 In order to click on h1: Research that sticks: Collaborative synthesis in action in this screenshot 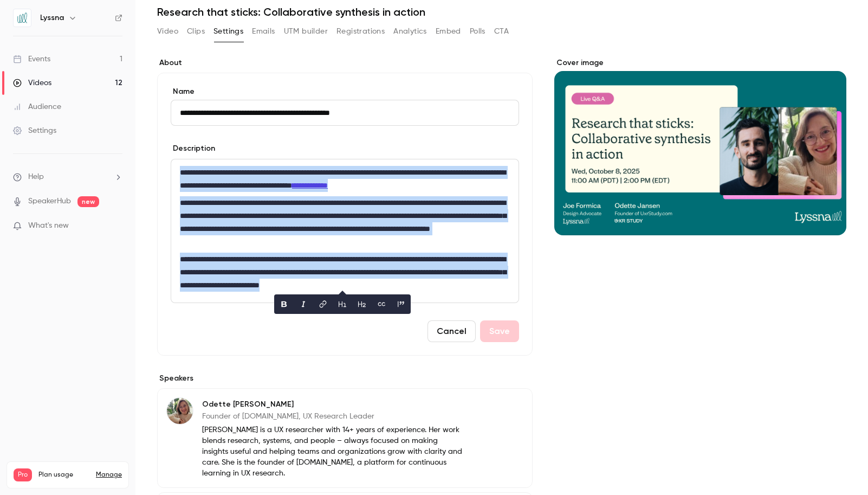, I will do `click(502, 12)`.